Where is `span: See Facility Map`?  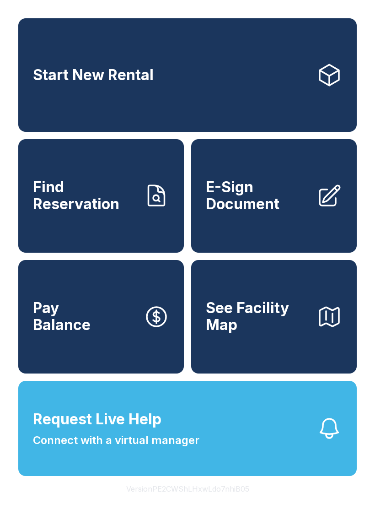
span: See Facility Map is located at coordinates (258, 316).